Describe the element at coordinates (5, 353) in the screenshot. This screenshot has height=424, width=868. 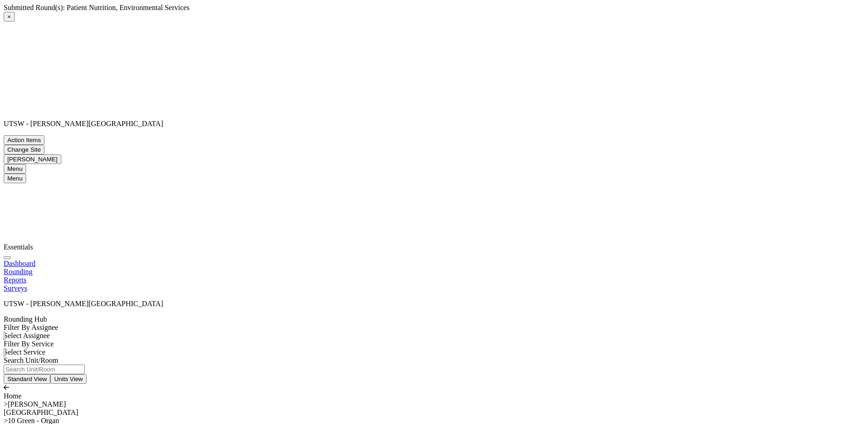
I see `input: Select Service` at that location.